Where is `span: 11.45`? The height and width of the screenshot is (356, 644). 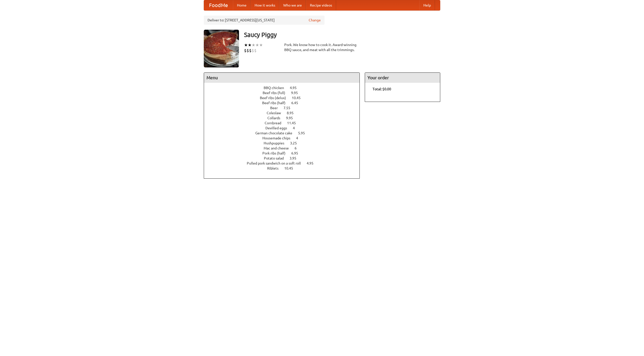
span: 11.45 is located at coordinates (294, 123).